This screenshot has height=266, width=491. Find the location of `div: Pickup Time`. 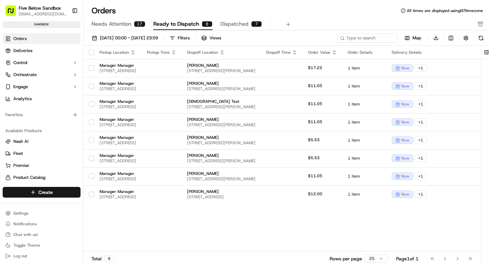

div: Pickup Time is located at coordinates (162, 52).